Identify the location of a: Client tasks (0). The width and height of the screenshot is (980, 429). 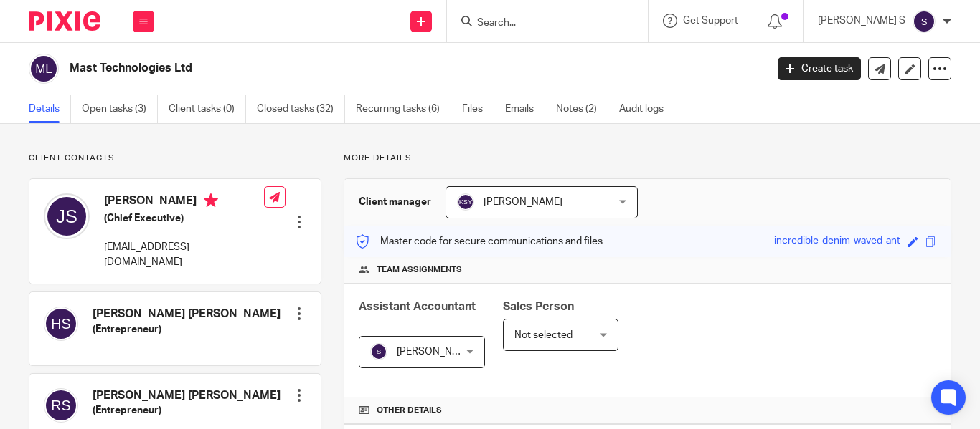
(207, 109).